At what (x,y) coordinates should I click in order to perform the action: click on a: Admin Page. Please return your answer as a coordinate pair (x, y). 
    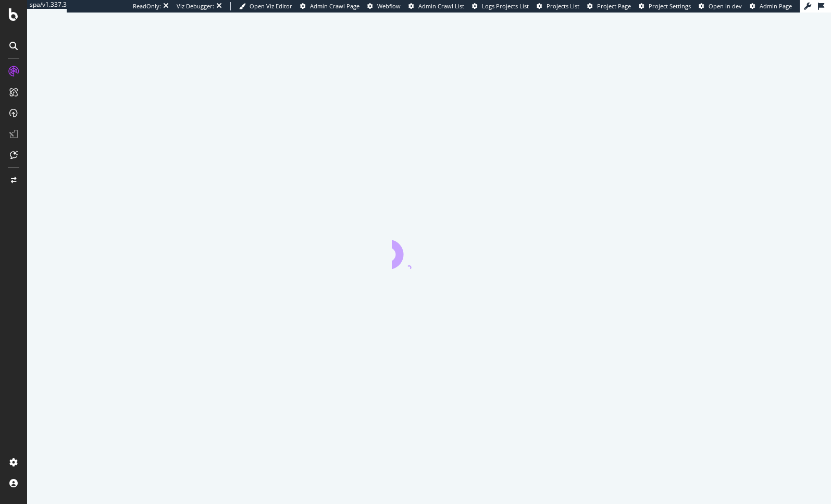
    Looking at the image, I should click on (771, 7).